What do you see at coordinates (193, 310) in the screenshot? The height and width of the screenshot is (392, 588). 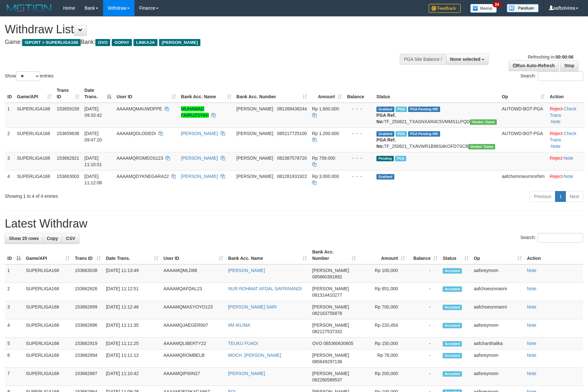 I see `td: AAAAMQMASYOYO123` at bounding box center [193, 310].